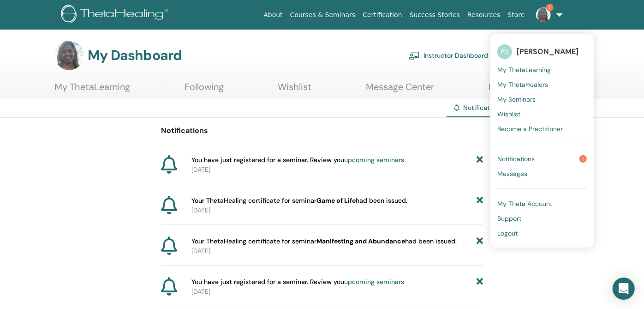 This screenshot has height=309, width=644. Describe the element at coordinates (510, 218) in the screenshot. I see `span: Support` at that location.